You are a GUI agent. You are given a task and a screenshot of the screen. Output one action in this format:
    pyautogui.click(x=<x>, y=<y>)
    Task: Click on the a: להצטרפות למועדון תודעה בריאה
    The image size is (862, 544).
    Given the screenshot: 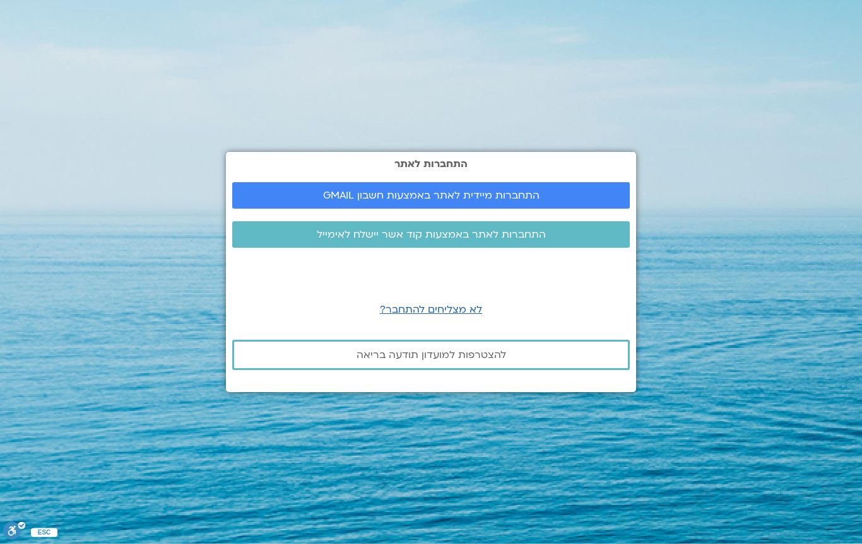 What is the action you would take?
    pyautogui.click(x=431, y=355)
    